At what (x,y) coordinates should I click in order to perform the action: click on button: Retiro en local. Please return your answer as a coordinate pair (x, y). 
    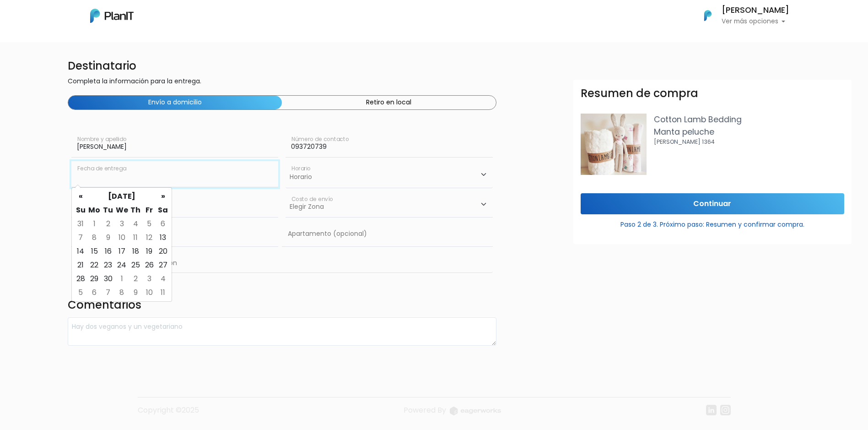
    Looking at the image, I should click on (388, 102).